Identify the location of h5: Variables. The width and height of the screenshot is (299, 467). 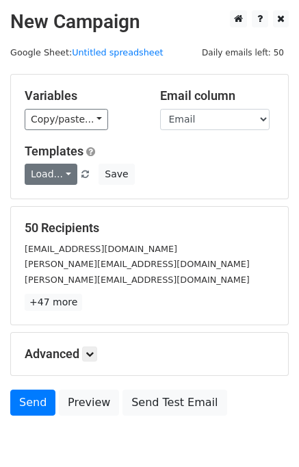
(82, 96).